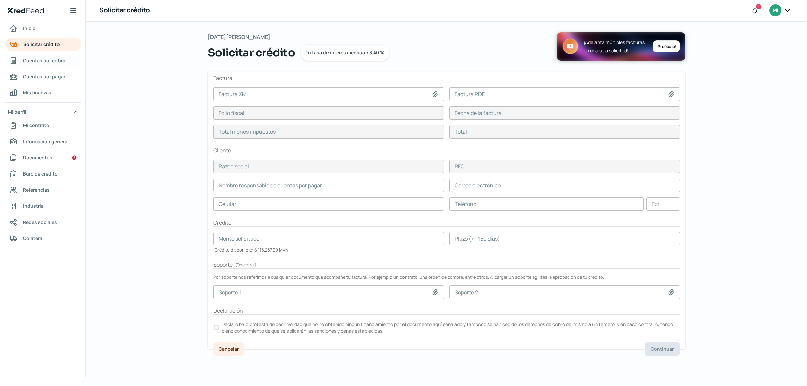 Image resolution: width=807 pixels, height=386 pixels. Describe the element at coordinates (38, 157) in the screenshot. I see `span: Documentos` at that location.